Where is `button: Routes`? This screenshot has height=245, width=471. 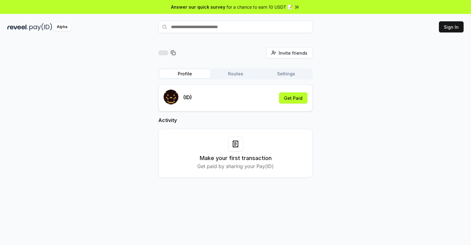 button: Routes is located at coordinates (236, 74).